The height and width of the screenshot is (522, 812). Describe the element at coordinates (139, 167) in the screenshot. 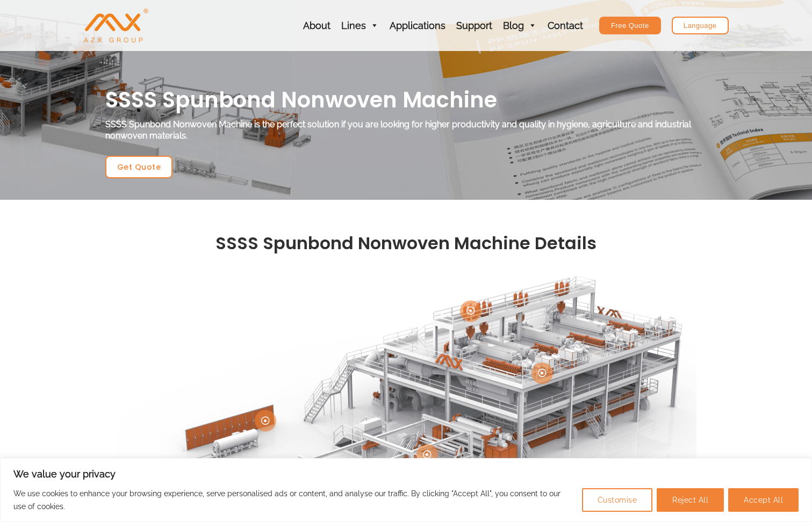

I see `span: Get Quote` at that location.